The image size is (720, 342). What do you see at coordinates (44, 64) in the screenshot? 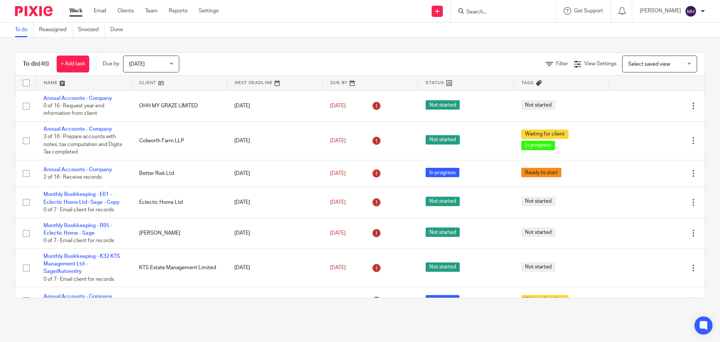
I see `span: (46)` at bounding box center [44, 64].